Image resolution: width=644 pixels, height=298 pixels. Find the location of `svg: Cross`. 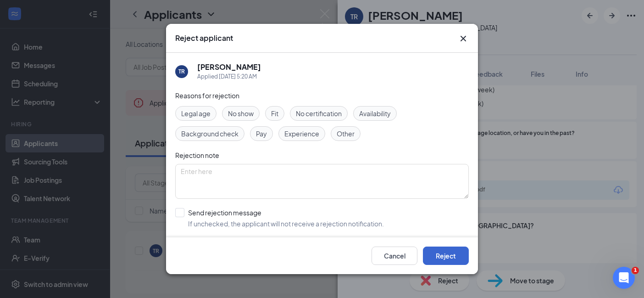

svg: Cross is located at coordinates (463, 38).